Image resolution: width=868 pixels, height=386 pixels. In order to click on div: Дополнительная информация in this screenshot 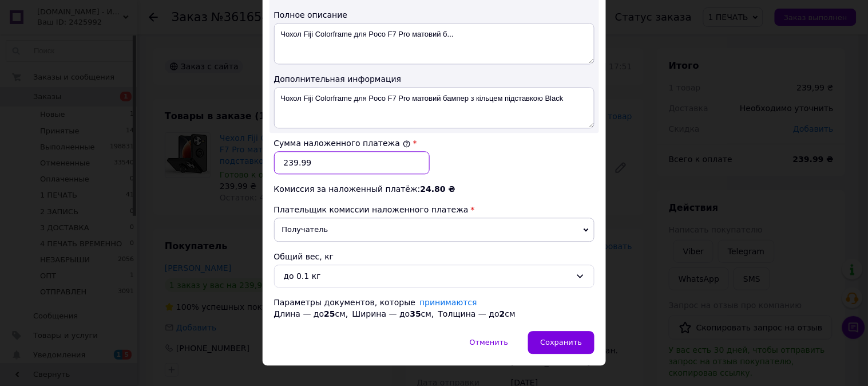, I will do `click(434, 79)`.